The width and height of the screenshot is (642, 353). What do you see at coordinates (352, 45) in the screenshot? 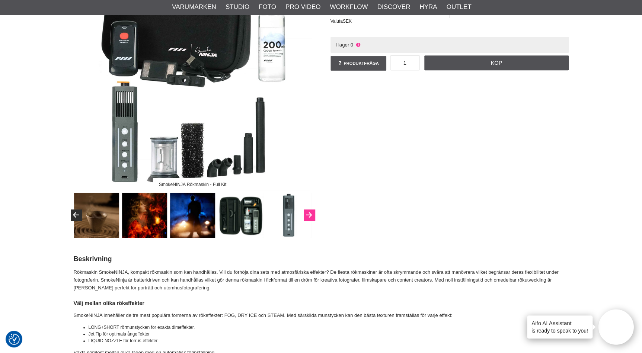
I see `span: 0` at bounding box center [352, 45].